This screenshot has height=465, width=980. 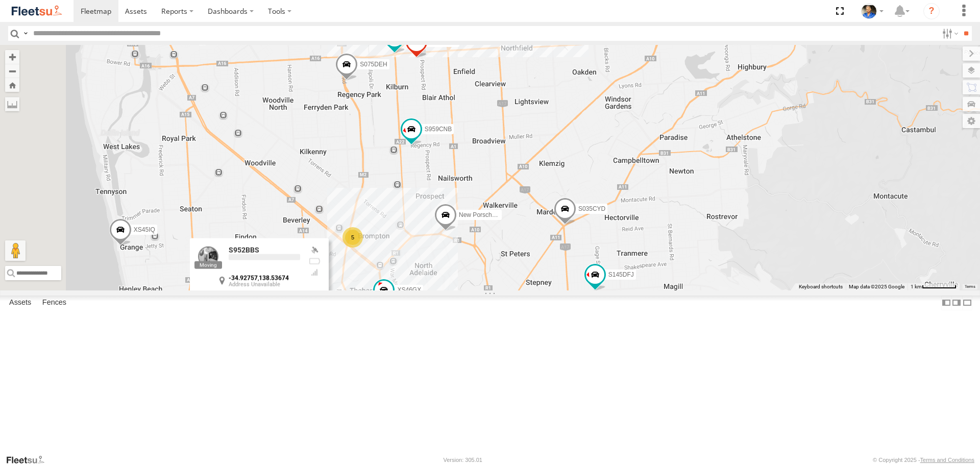 What do you see at coordinates (949, 33) in the screenshot?
I see `label: Search Filter Options` at bounding box center [949, 33].